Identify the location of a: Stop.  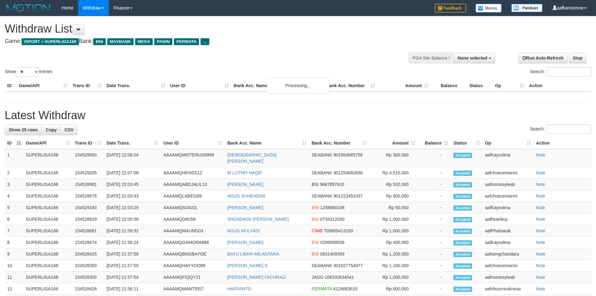
(578, 58).